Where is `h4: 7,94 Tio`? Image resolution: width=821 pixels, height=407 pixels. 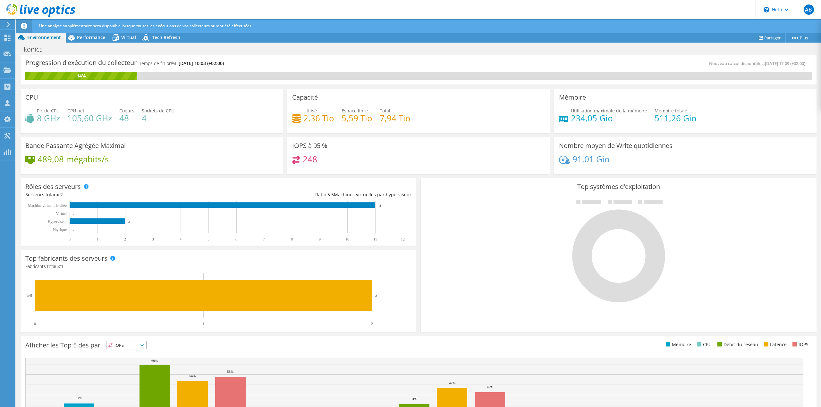
h4: 7,94 Tio is located at coordinates (395, 118).